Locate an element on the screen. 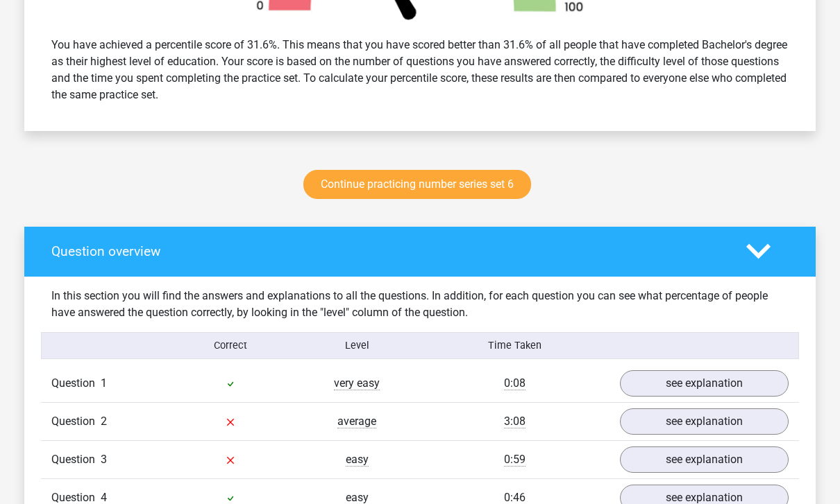  div: Correct is located at coordinates (231, 346).